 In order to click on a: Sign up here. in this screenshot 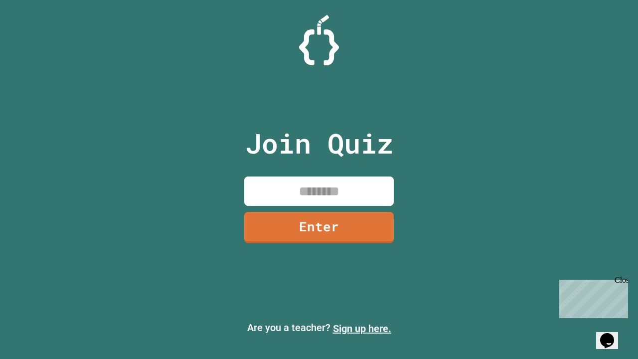, I will do `click(362, 329)`.